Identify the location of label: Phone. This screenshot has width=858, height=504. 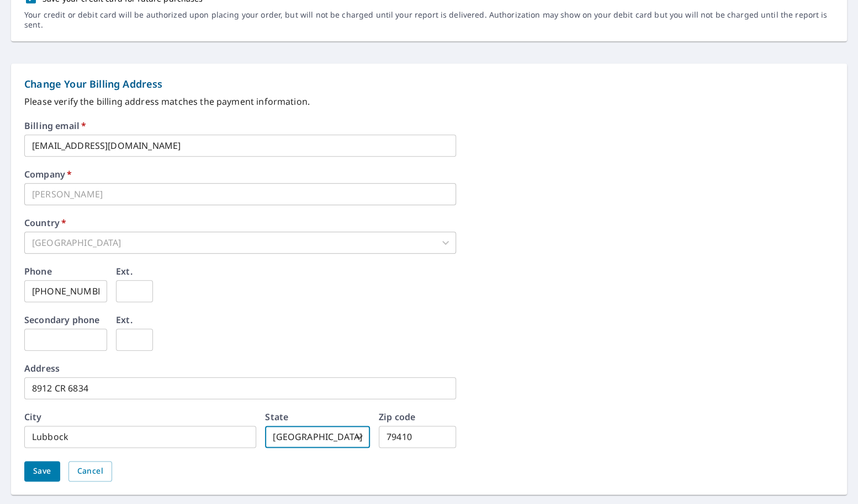
(38, 271).